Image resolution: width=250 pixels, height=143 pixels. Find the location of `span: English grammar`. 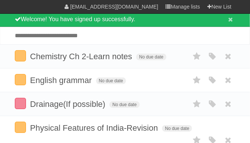

span: English grammar is located at coordinates (62, 80).